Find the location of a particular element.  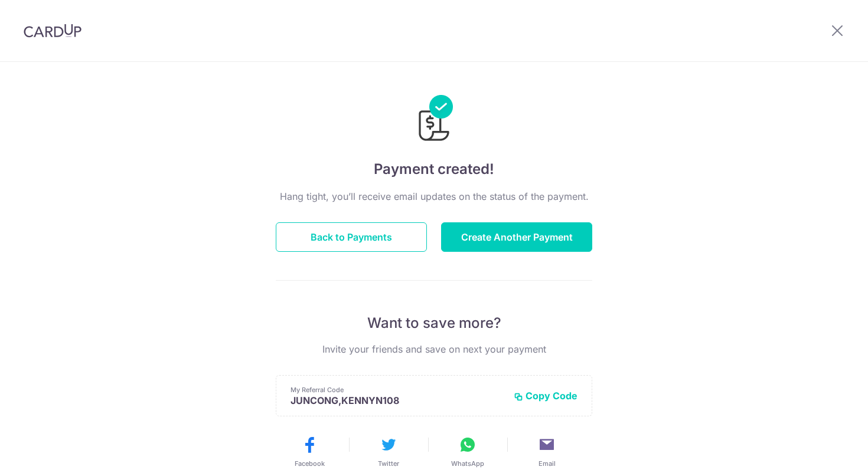

p: Invite your friends and save on next your payment is located at coordinates (434, 349).